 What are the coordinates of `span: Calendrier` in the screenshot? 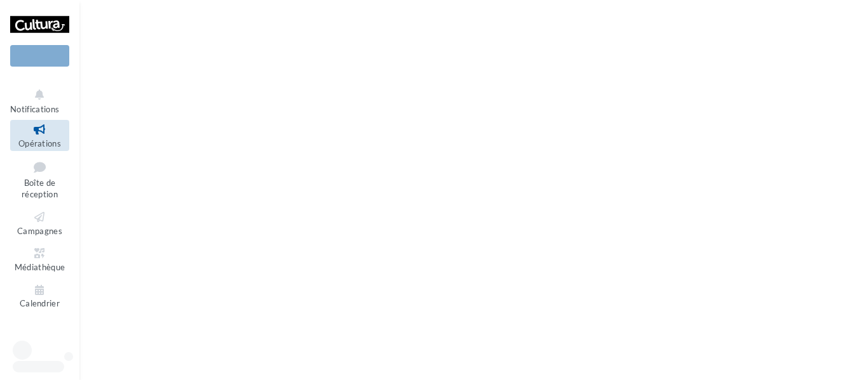 It's located at (39, 304).